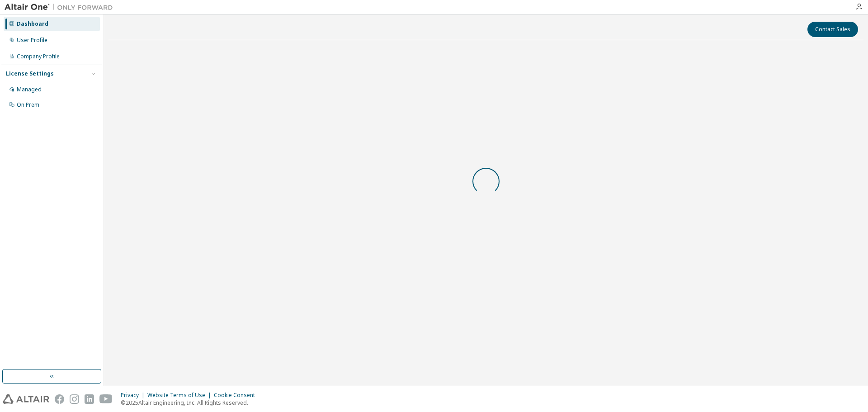  Describe the element at coordinates (28, 105) in the screenshot. I see `div: On Prem` at that location.